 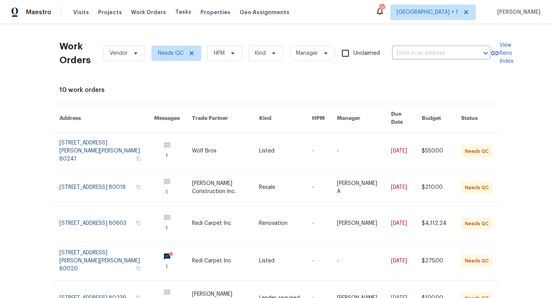 What do you see at coordinates (167, 118) in the screenshot?
I see `th: Messages` at bounding box center [167, 118].